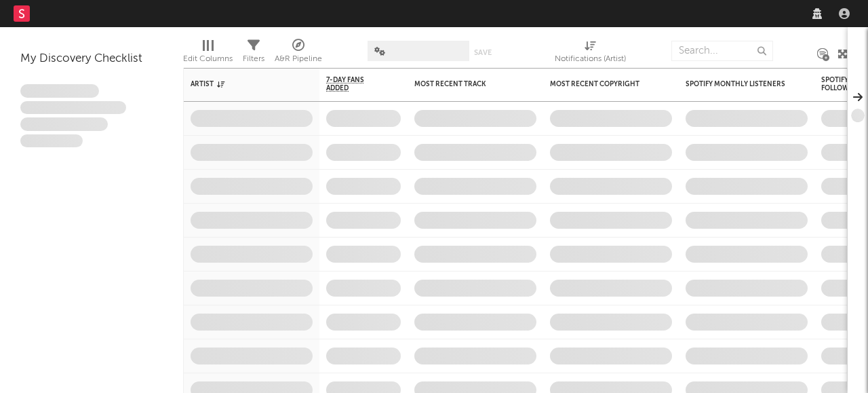  Describe the element at coordinates (92, 59) in the screenshot. I see `div: My Discovery Checklist` at that location.